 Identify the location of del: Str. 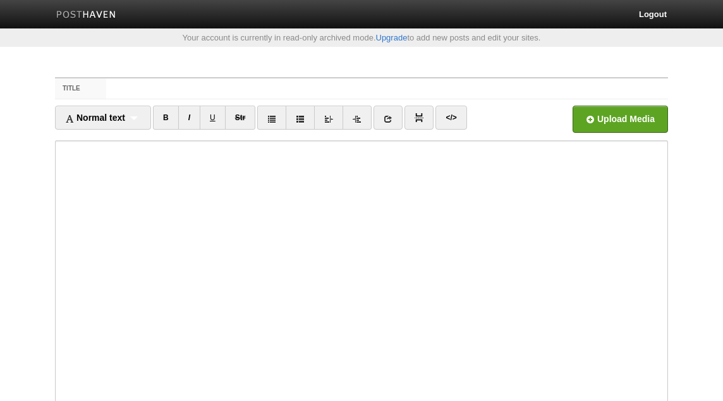
(240, 118).